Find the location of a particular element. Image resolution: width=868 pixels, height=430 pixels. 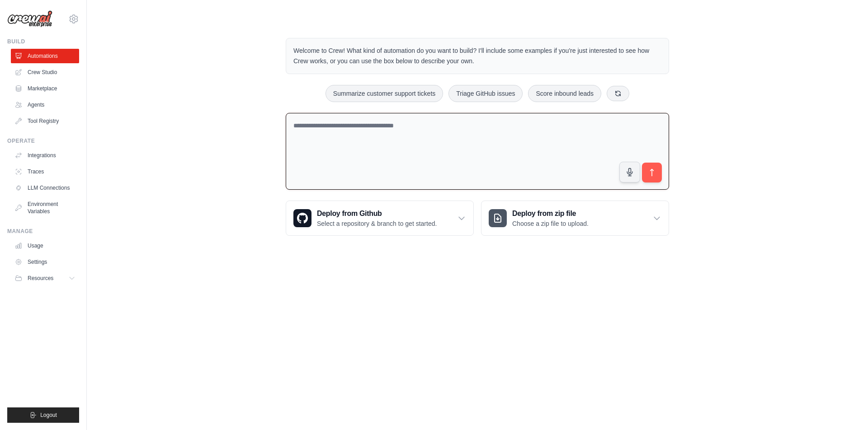

a: Settings is located at coordinates (45, 262).